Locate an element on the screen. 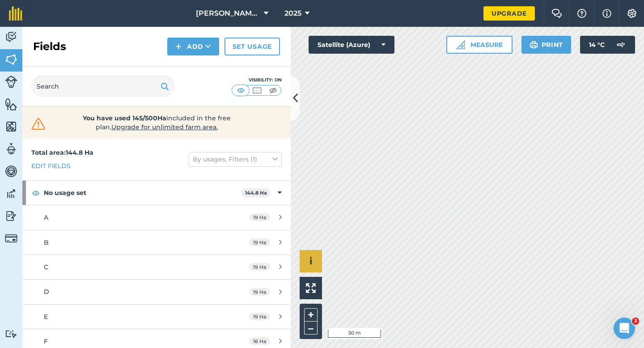 This screenshot has height=348, width=644. div: Visibility: On is located at coordinates (257, 80).